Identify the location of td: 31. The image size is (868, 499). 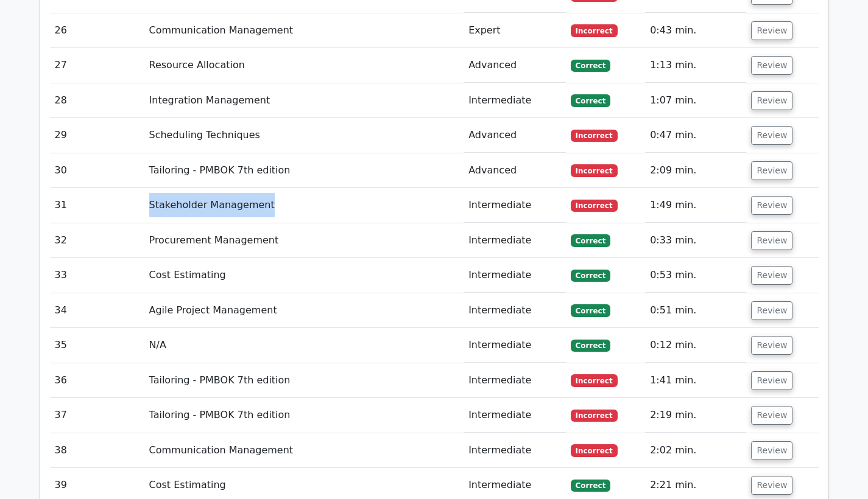
(97, 205).